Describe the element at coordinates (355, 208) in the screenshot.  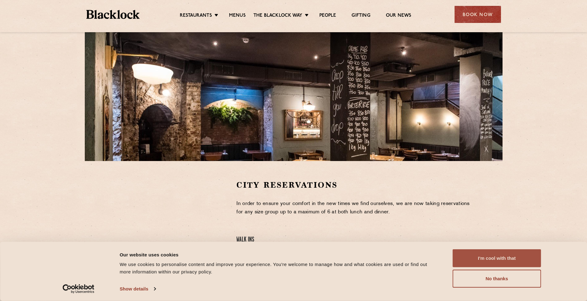
I see `p: In order to ensure your comfort in the new times we find ourselves, we are now taking reservation...` at that location.